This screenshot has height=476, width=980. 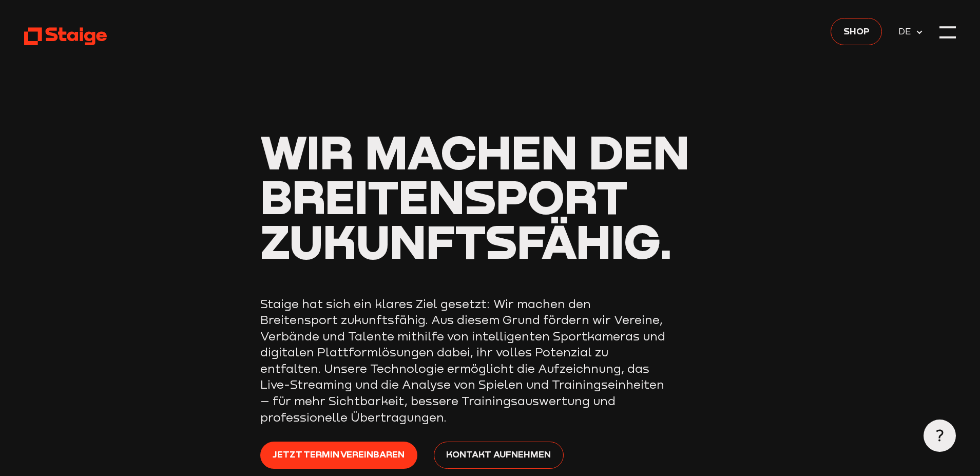 What do you see at coordinates (475, 196) in the screenshot?
I see `span: Wir machen den Breitensport zukunftsfähig.` at bounding box center [475, 196].